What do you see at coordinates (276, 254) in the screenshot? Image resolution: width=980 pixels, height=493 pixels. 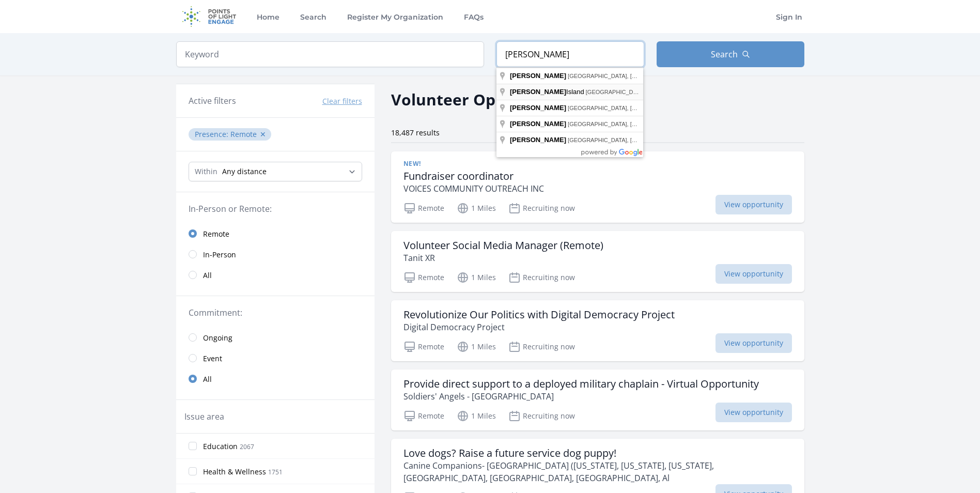 I see `a: In-Person` at bounding box center [276, 254].